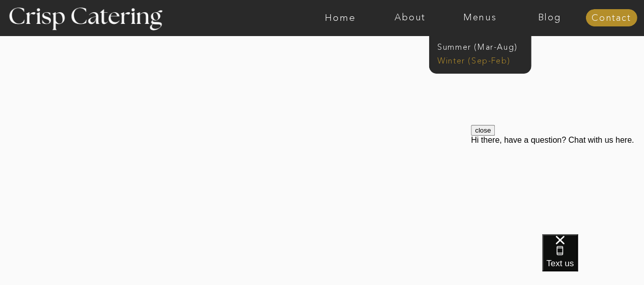  I want to click on a: Summer (Mar-Aug), so click(482, 45).